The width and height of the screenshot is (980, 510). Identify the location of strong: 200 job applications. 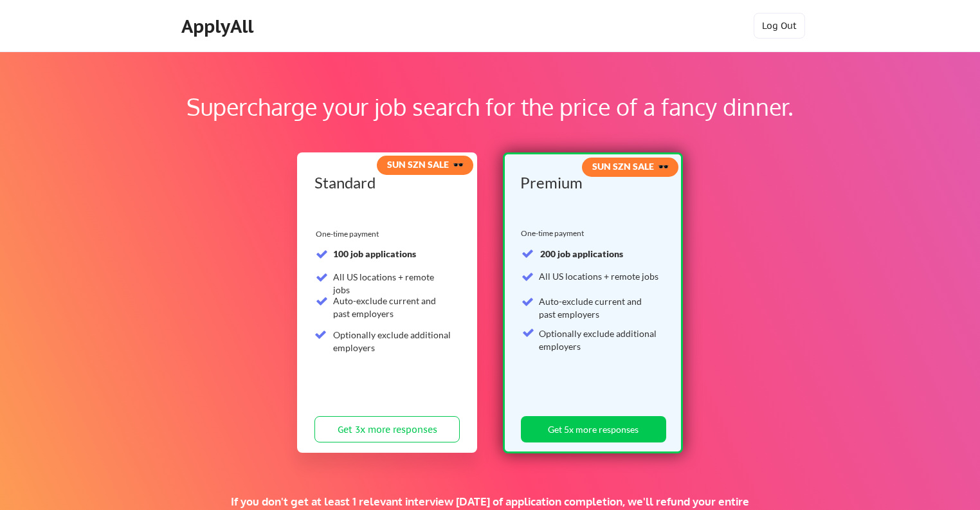
(582, 254).